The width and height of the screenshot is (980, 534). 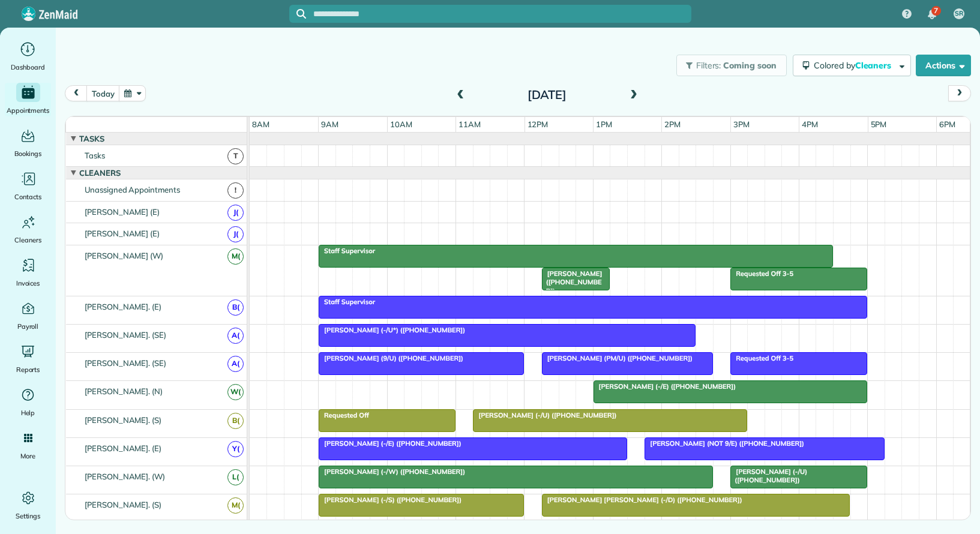 I want to click on button: next, so click(x=960, y=93).